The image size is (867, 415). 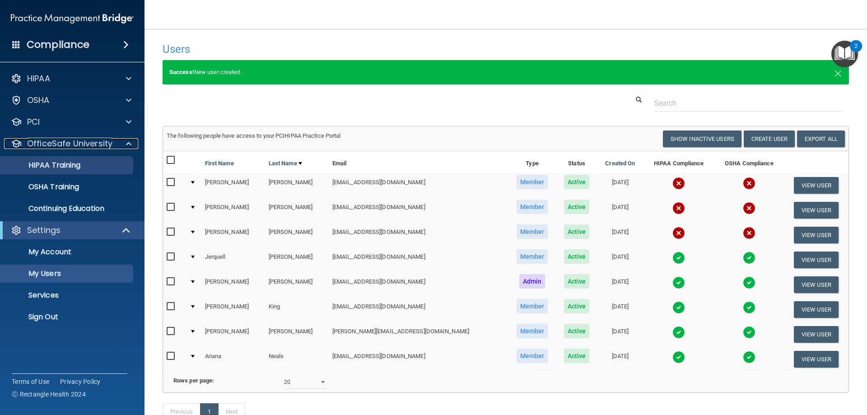 I want to click on a: Settings, so click(x=71, y=230).